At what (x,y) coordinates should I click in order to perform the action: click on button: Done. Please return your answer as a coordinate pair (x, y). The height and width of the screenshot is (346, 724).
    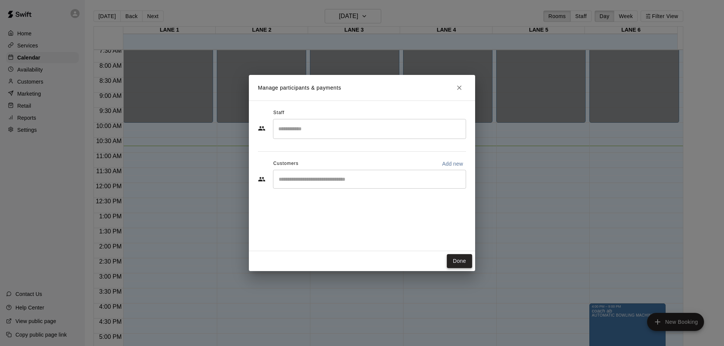
    Looking at the image, I should click on (459, 261).